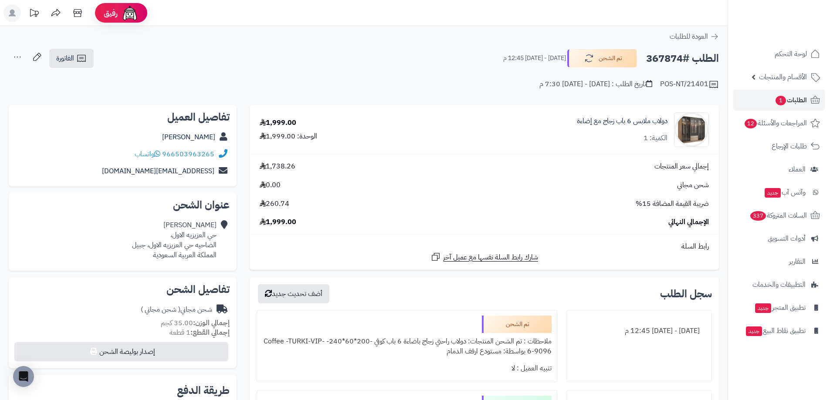  What do you see at coordinates (200, 333) in the screenshot?
I see `small: 1 قطعة` at bounding box center [200, 333].